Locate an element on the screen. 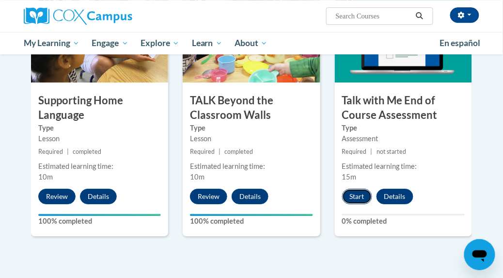  span: Explore is located at coordinates (160, 43).